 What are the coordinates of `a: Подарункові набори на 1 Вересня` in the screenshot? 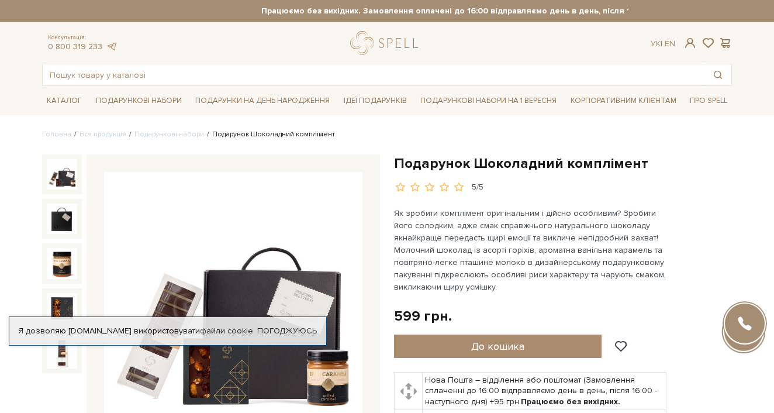 It's located at (488, 101).